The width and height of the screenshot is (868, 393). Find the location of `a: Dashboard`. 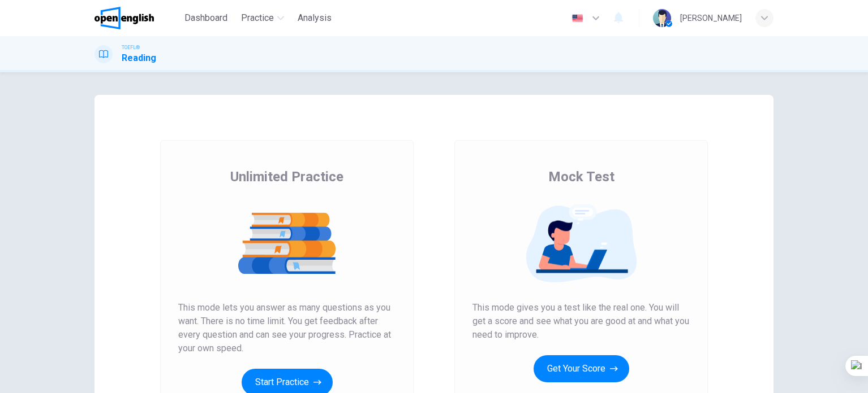

a: Dashboard is located at coordinates (206, 18).